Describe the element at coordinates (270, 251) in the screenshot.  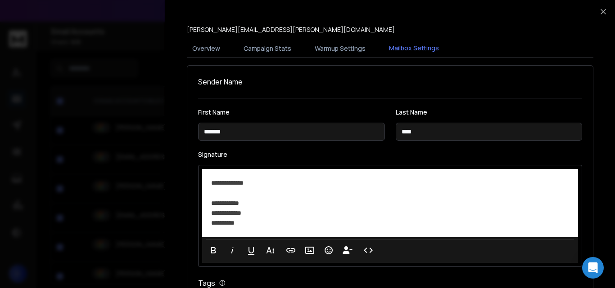
I see `button: More Text` at that location.